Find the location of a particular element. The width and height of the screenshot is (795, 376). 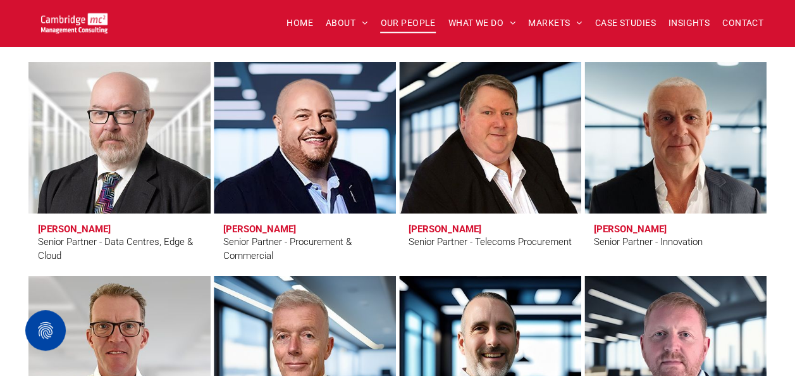

a: CONTACT is located at coordinates (743, 23).